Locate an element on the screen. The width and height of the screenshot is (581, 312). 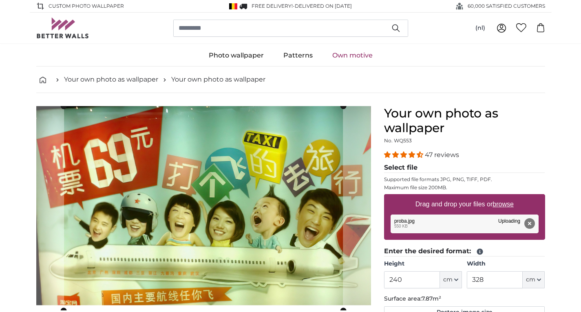
a: Patterns is located at coordinates (298, 55).